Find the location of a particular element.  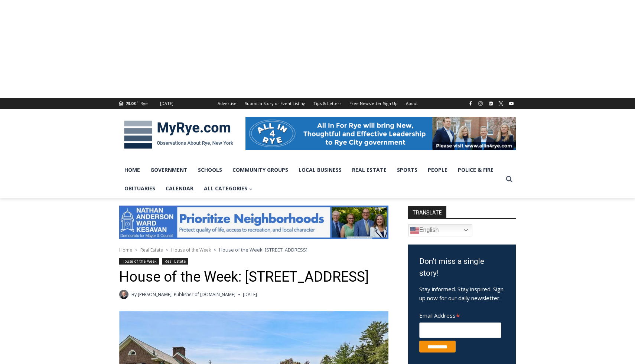

a: Calendar is located at coordinates (179, 189).